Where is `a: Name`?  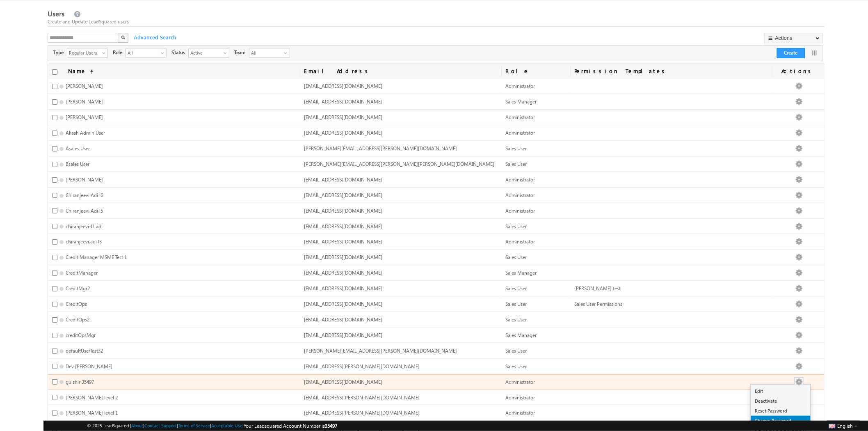
a: Name is located at coordinates (80, 71).